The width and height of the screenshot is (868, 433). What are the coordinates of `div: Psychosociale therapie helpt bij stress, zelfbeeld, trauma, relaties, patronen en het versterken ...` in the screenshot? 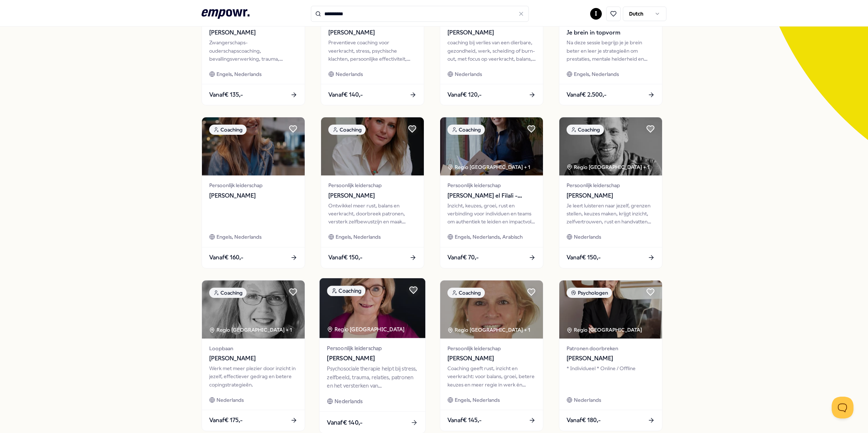 It's located at (372, 377).